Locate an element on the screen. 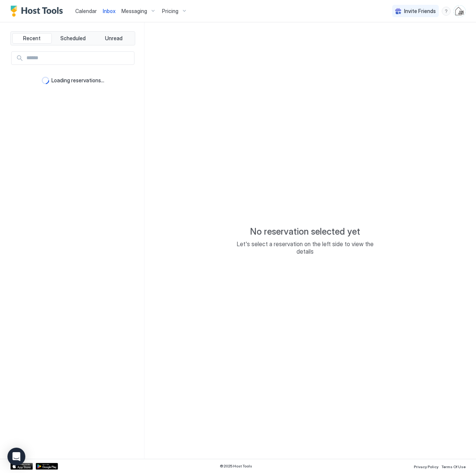  span: Invite Friends is located at coordinates (420, 11).